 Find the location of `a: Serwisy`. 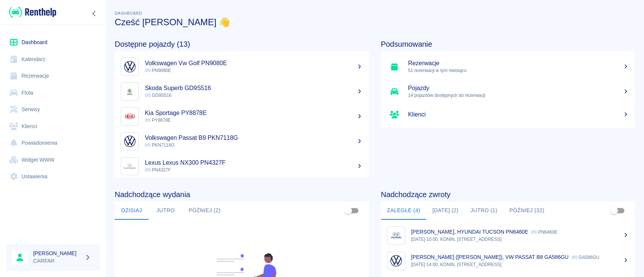

a: Serwisy is located at coordinates (53, 109).